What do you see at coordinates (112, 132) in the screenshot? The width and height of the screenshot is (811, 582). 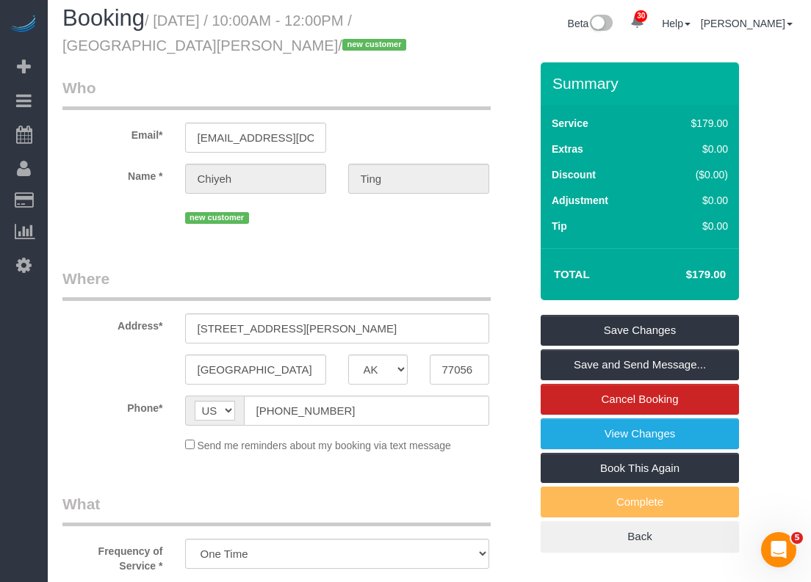 I see `label: Email*` at bounding box center [112, 132].